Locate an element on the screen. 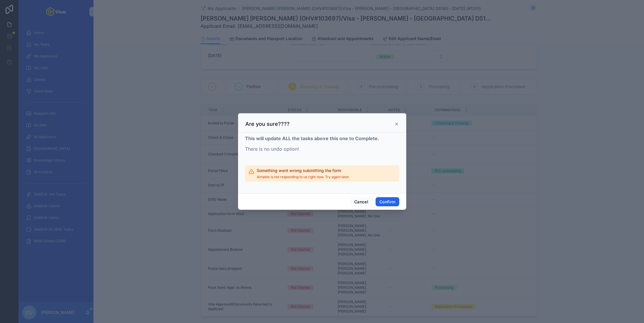 The height and width of the screenshot is (323, 644). button: Cancel is located at coordinates (361, 202).